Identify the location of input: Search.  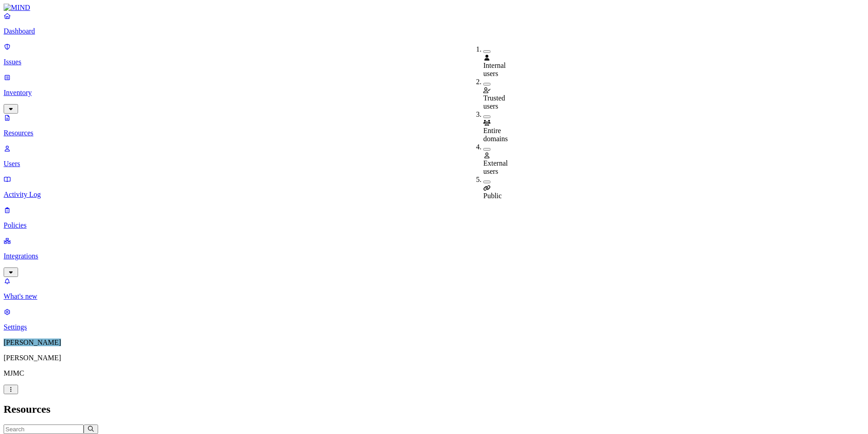
(43, 429).